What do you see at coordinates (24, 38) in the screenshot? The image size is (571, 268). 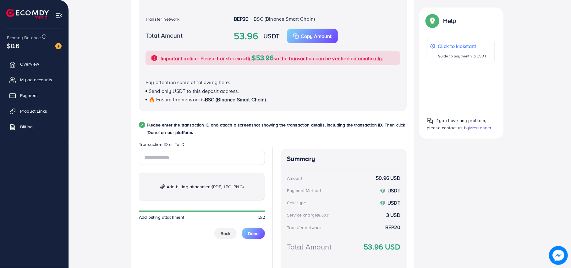 I see `span: Ecomdy Balance` at bounding box center [24, 38].